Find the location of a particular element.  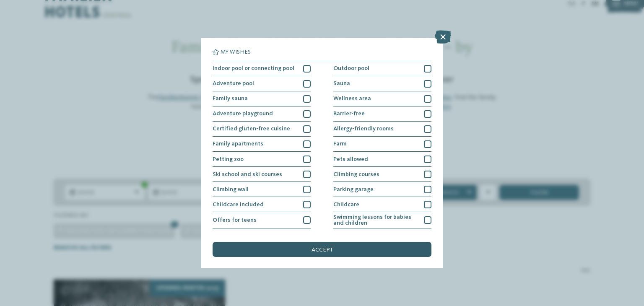

span: Pets allowed is located at coordinates (350, 159).